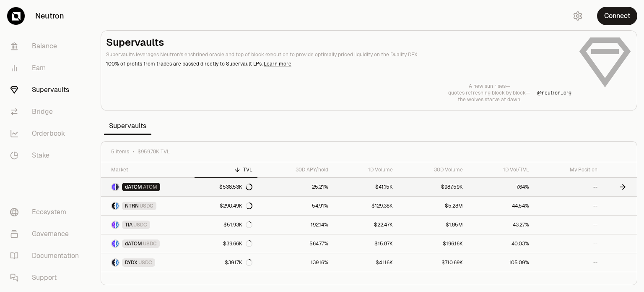 This screenshot has height=292, width=644. What do you see at coordinates (154, 151) in the screenshot?
I see `span: $959.78K TVL` at bounding box center [154, 151].